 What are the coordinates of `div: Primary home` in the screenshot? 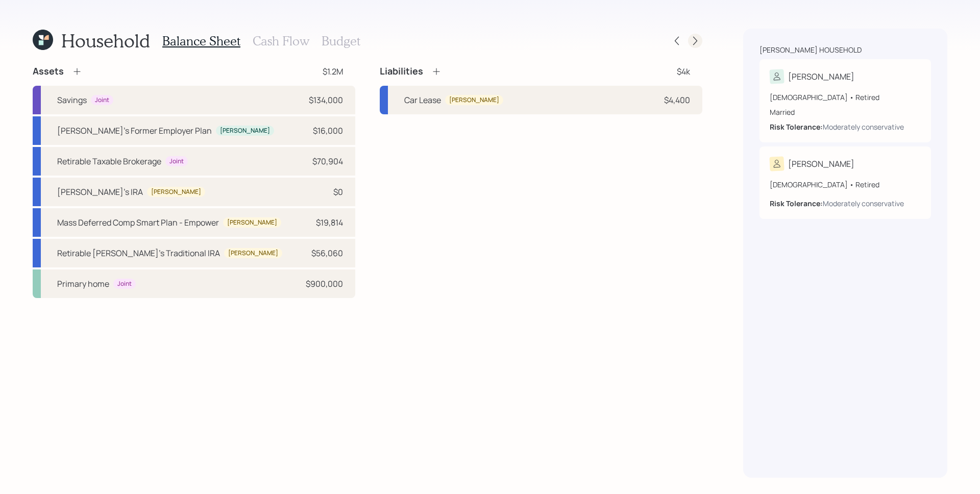 It's located at (83, 283).